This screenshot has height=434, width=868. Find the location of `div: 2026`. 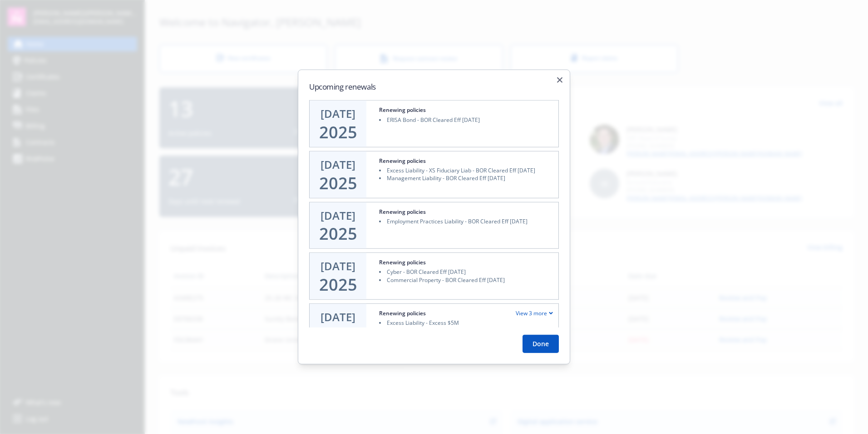

div: 2026 is located at coordinates (338, 335).